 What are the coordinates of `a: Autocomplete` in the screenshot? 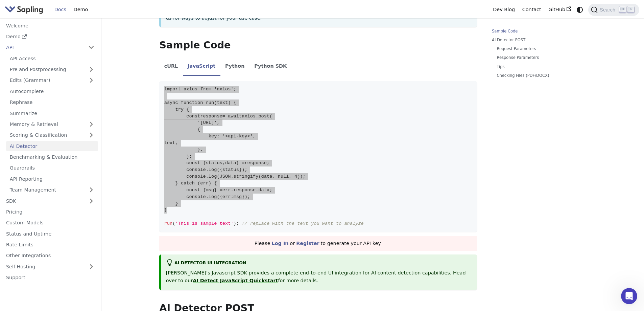 It's located at (52, 91).